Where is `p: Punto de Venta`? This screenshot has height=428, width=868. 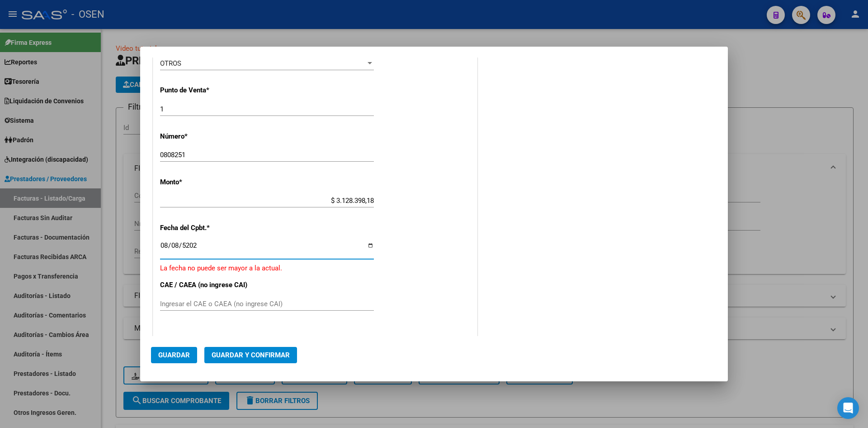
p: Punto de Venta is located at coordinates (206, 90).